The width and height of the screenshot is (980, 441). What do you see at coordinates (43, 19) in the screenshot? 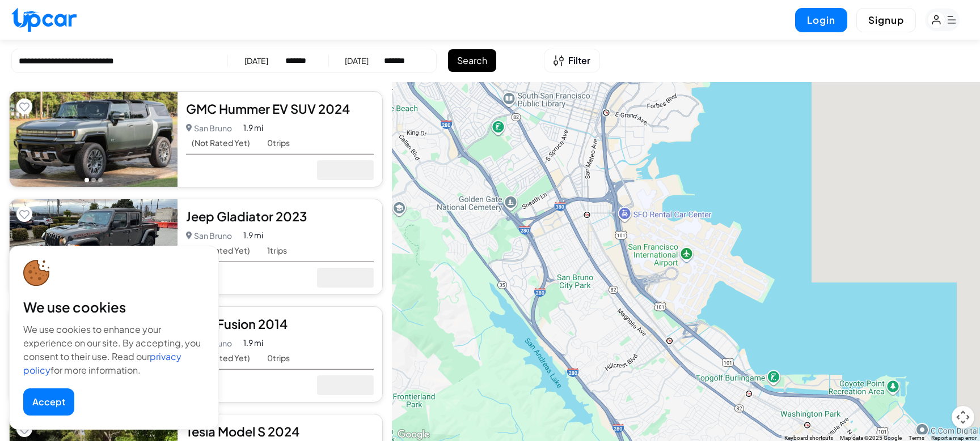
I see `img: Upcar Logo` at bounding box center [43, 19].